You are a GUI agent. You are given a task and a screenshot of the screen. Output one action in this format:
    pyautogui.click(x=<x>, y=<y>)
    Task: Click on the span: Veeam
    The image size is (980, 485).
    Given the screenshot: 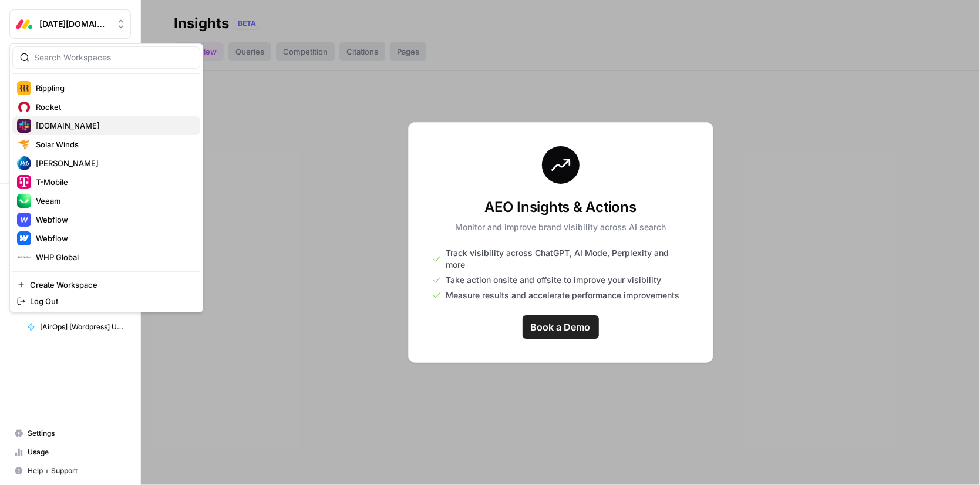 What is the action you would take?
    pyautogui.click(x=114, y=201)
    